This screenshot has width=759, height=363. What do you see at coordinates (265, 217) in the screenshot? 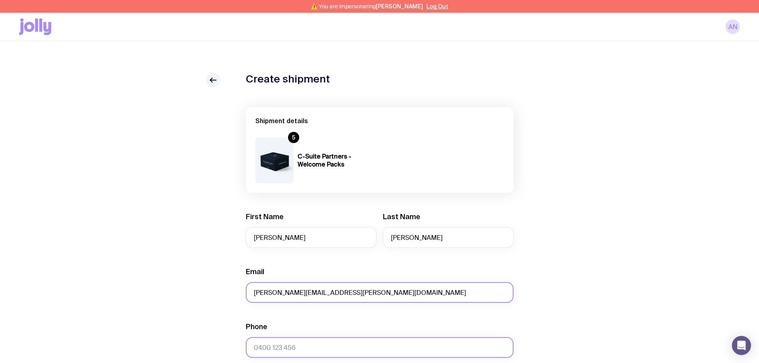
I see `label: First Name` at bounding box center [265, 217].